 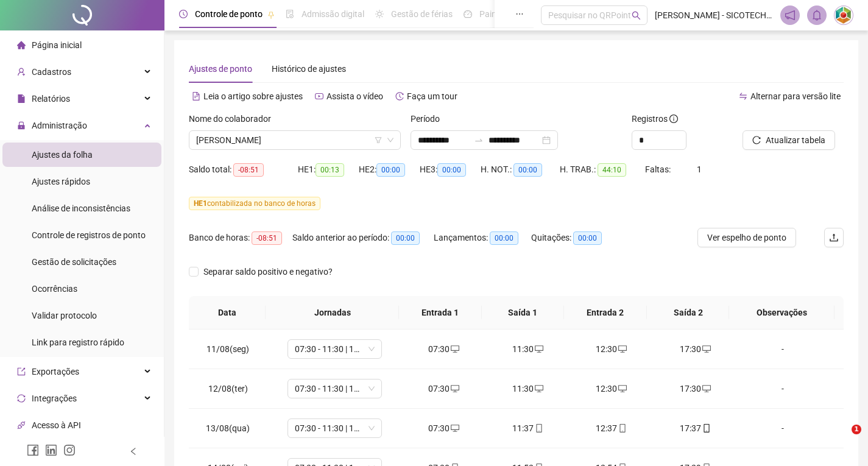 What do you see at coordinates (789, 140) in the screenshot?
I see `button: Atualizar tabela` at bounding box center [789, 140].